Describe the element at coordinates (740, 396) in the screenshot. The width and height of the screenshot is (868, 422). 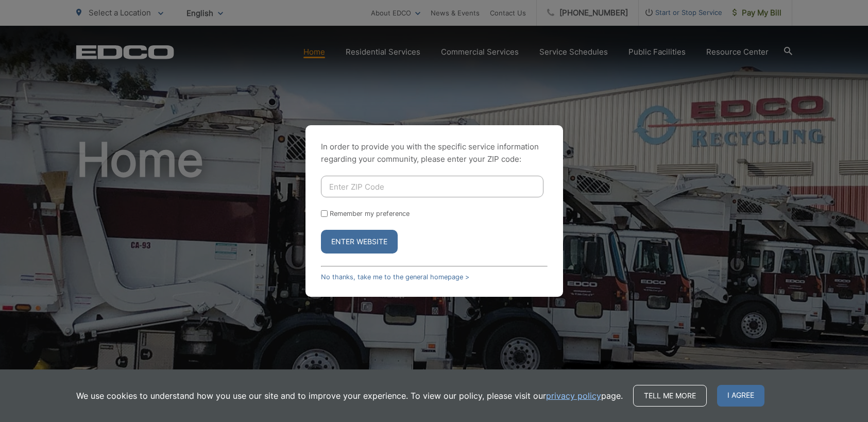
I see `span: I agree` at that location.